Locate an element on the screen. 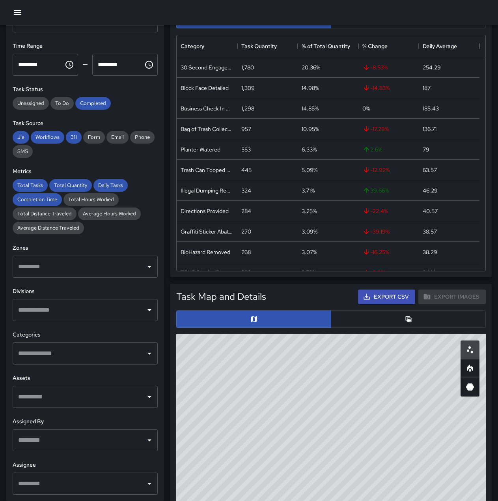 The height and width of the screenshot is (501, 498). div: Workflows is located at coordinates (47, 137).